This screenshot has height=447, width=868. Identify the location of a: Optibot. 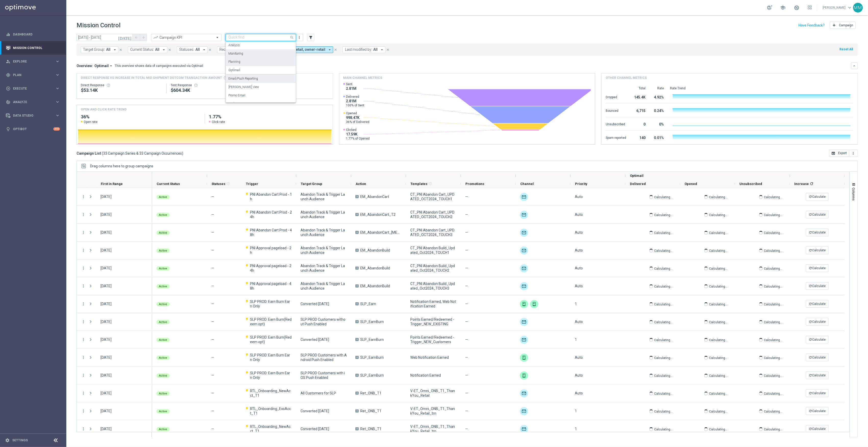
(33, 129).